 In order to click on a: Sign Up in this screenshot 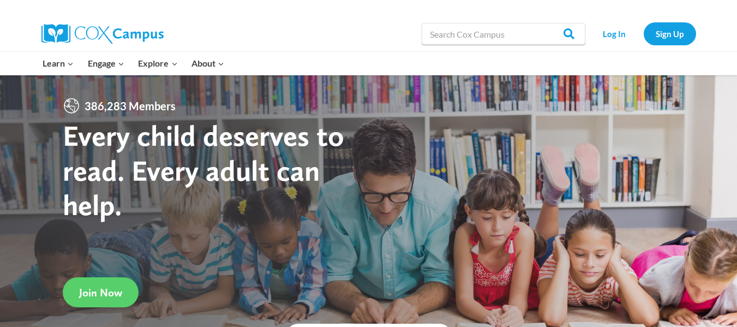, I will do `click(670, 33)`.